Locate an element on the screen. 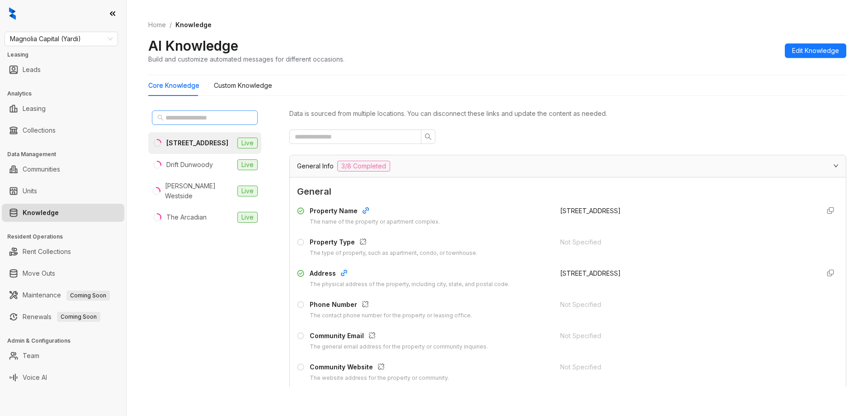 Image resolution: width=868 pixels, height=416 pixels. li: Renewals is located at coordinates (63, 317).